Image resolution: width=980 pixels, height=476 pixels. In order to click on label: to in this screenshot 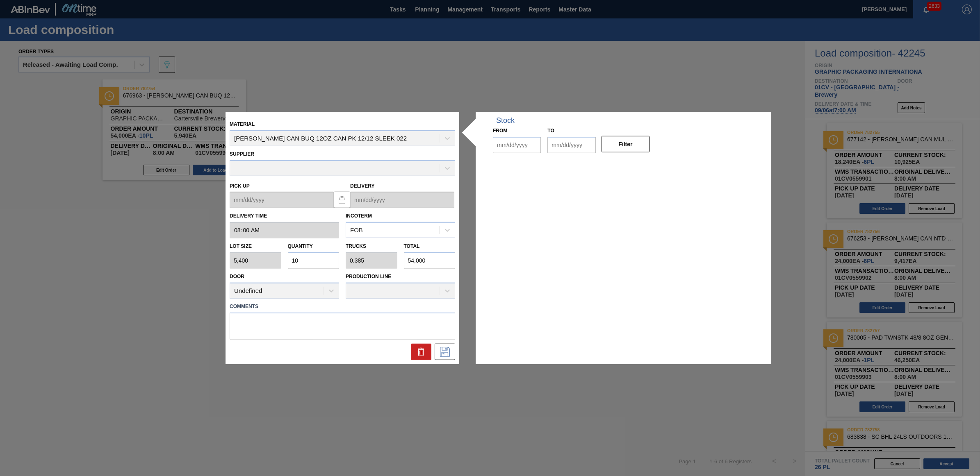, I will do `click(550, 130)`.